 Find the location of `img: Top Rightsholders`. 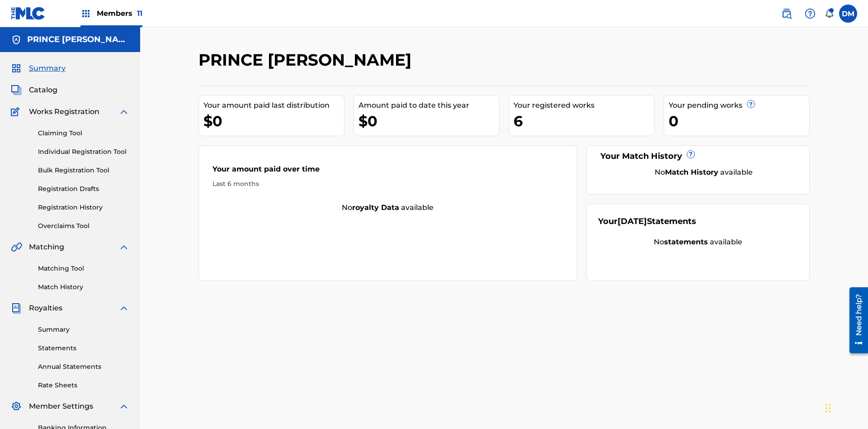

img: Top Rightsholders is located at coordinates (86, 14).